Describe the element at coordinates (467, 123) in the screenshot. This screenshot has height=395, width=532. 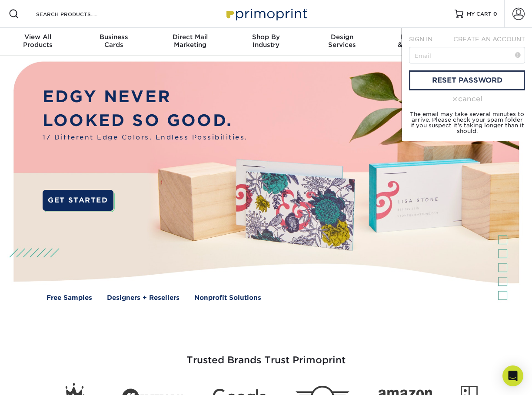
I see `small: The email may take several minutes to arrive. Please check your spam folder if you suspect it's t...` at that location.